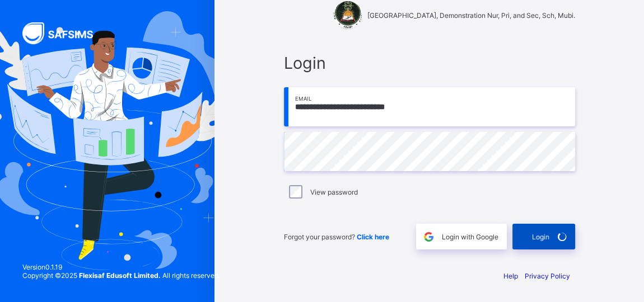 This screenshot has height=302, width=644. I want to click on label: View password, so click(333, 192).